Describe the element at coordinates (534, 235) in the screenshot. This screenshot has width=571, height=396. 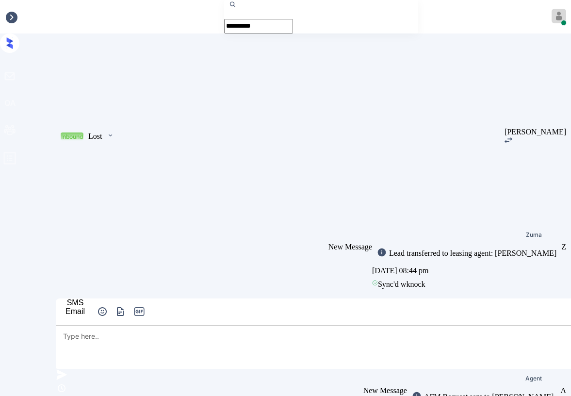
I see `div: Zuma` at that location.